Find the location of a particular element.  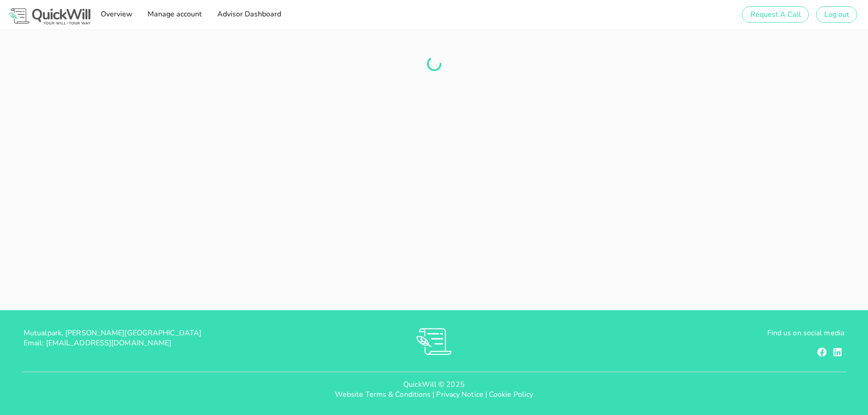

button: Log out is located at coordinates (836, 15).